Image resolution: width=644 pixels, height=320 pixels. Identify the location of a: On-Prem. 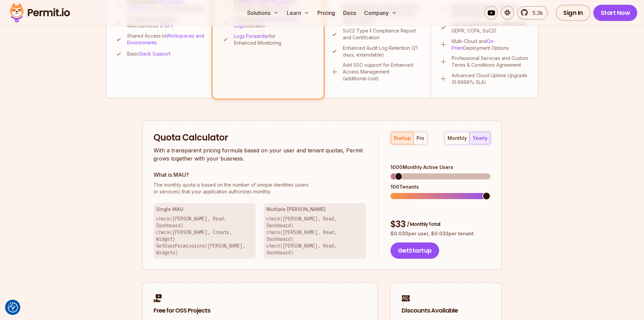
(473, 44).